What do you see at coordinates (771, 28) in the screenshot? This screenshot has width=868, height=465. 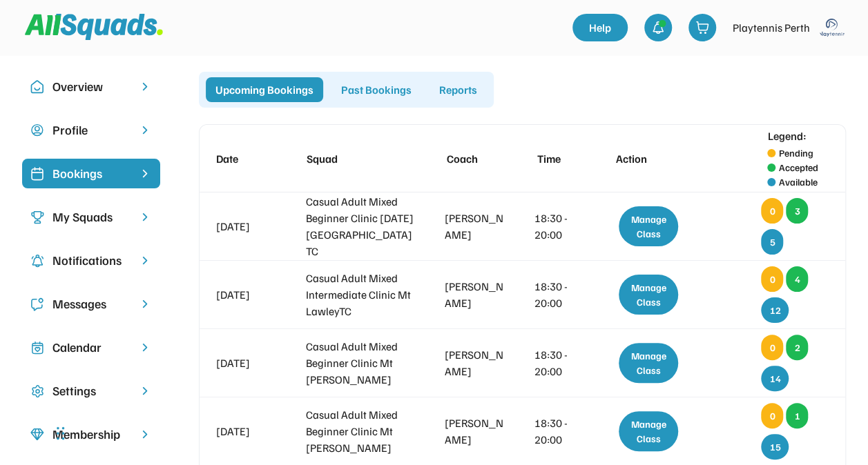 I see `div: Playtennis Perth` at bounding box center [771, 28].